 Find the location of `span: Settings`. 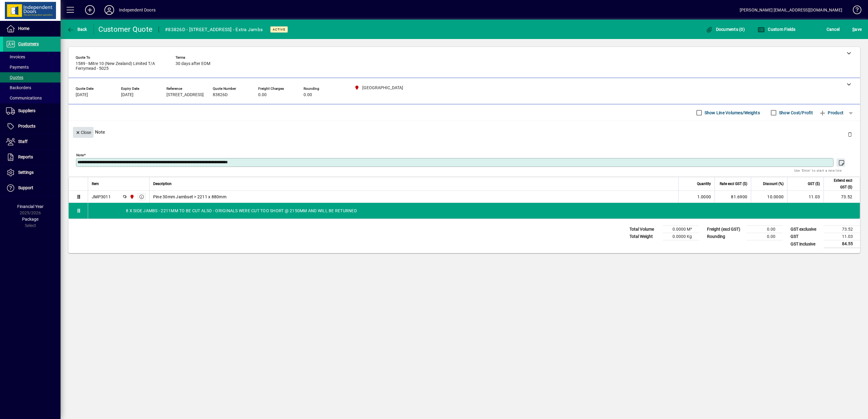

span: Settings is located at coordinates (26, 173).